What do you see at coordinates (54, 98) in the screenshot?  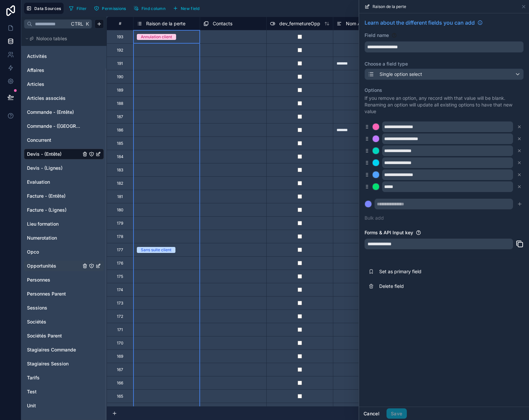 I see `a: Articles associés` at bounding box center [54, 98].